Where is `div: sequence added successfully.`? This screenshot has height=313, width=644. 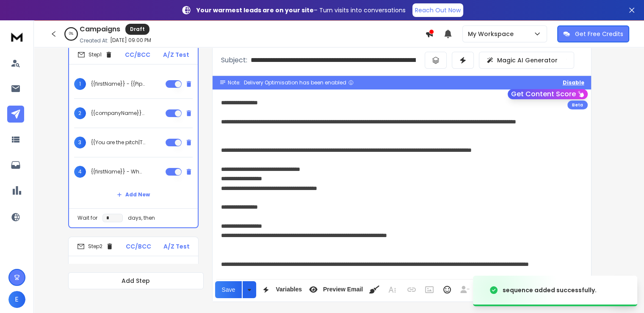 div: sequence added successfully. is located at coordinates (550, 290).